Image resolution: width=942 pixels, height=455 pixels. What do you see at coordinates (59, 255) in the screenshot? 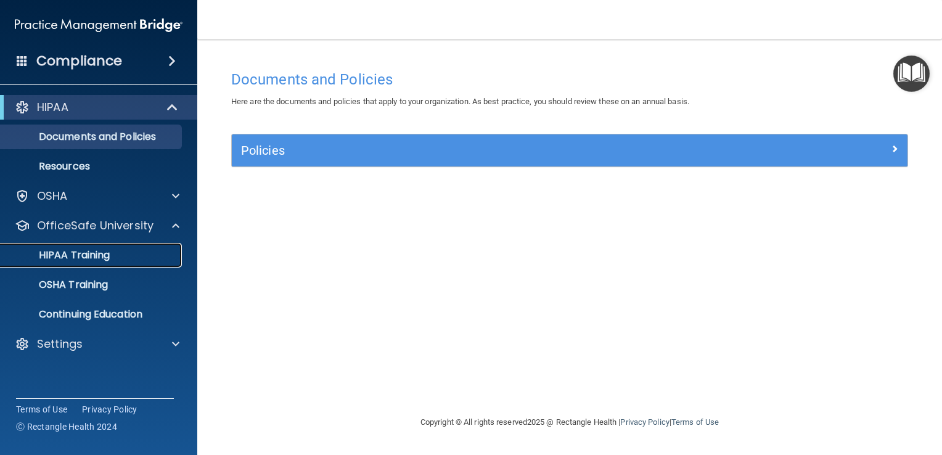
I see `p: HIPAA Training` at bounding box center [59, 255].